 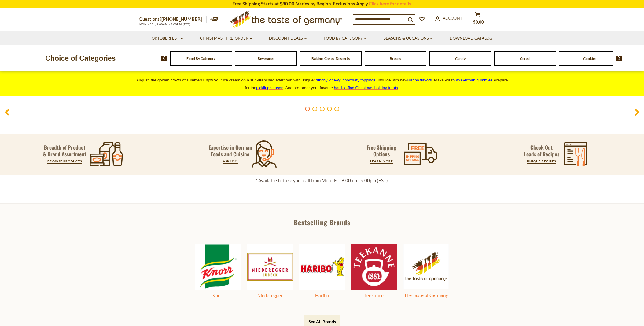 What do you see at coordinates (345, 80) in the screenshot?
I see `a: crunchy, chewy, chocolaty toppings` at bounding box center [345, 80].